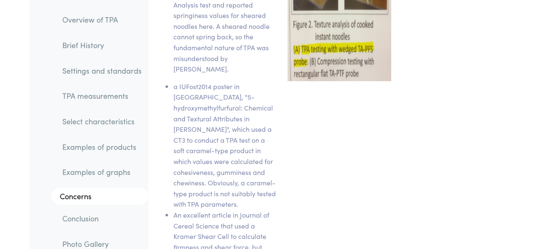  I want to click on a: Examples of products, so click(102, 147).